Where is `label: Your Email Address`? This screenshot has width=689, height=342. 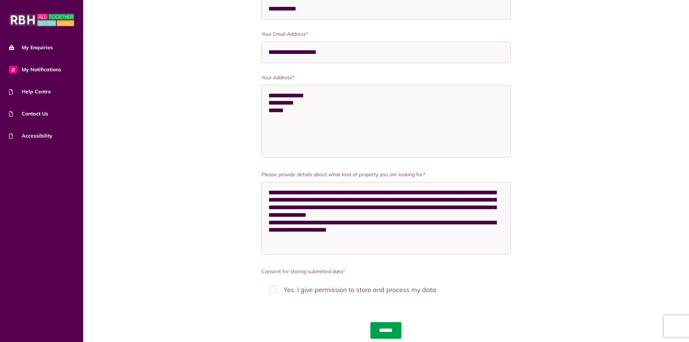 label: Your Email Address is located at coordinates (386, 34).